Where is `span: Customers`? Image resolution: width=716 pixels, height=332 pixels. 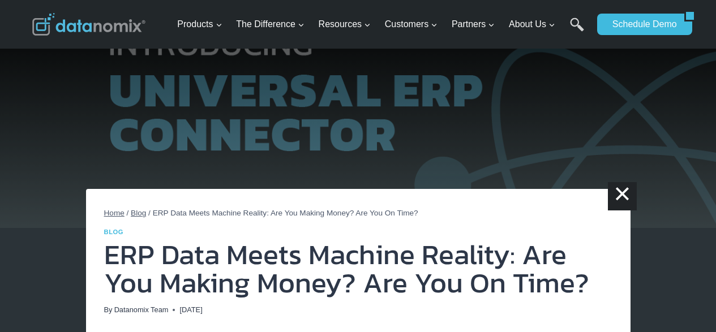 span: Customers is located at coordinates (411, 24).